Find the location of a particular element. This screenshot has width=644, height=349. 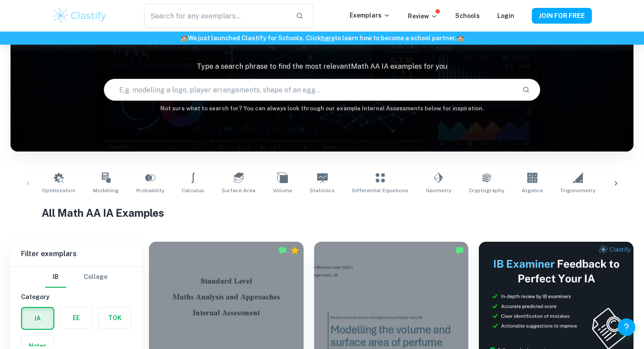

button: Help and Feedback is located at coordinates (627, 327).